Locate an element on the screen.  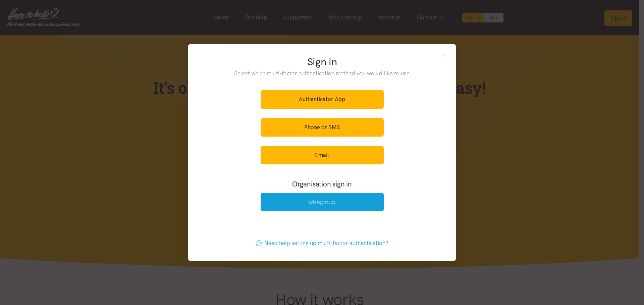
img: Wise Group is located at coordinates (322, 203).